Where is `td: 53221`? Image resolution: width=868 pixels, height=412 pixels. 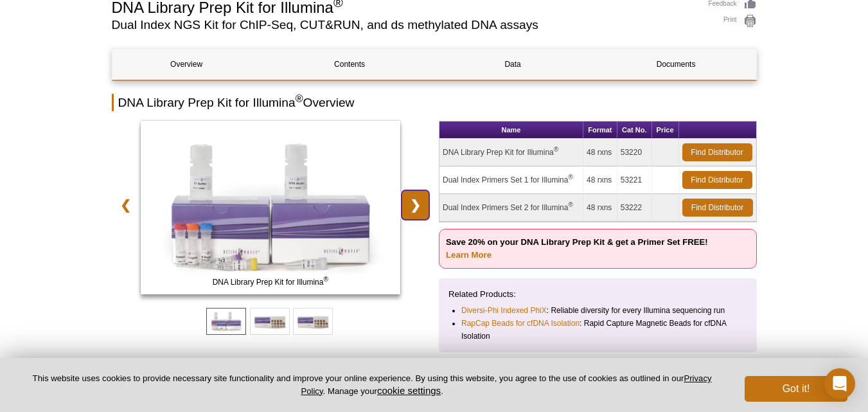
td: 53221 is located at coordinates (635, 180).